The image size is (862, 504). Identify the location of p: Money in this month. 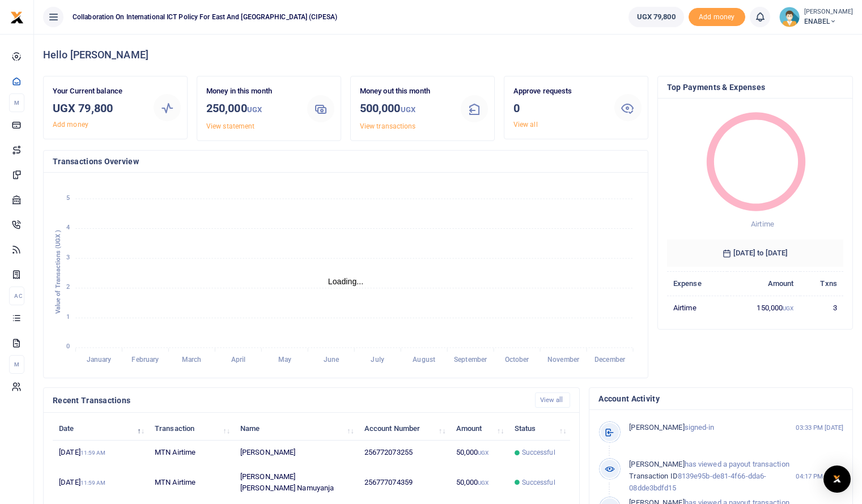
(252, 92).